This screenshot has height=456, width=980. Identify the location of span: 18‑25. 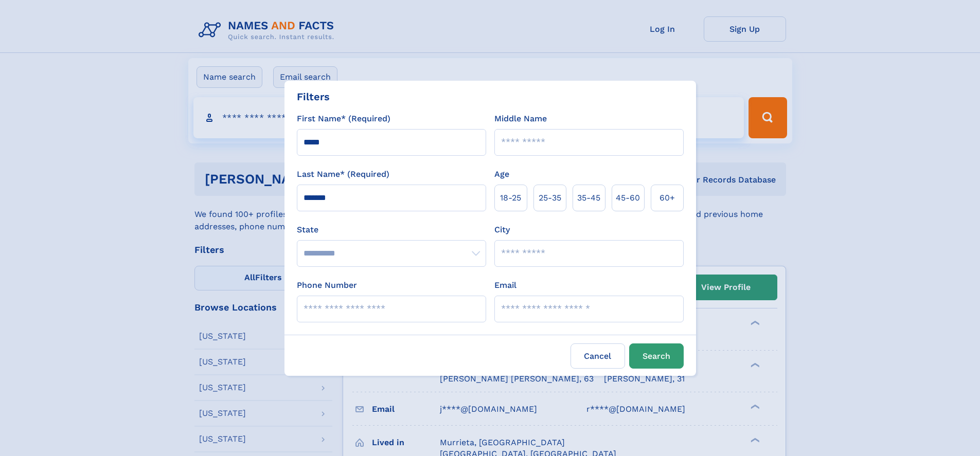
(510, 198).